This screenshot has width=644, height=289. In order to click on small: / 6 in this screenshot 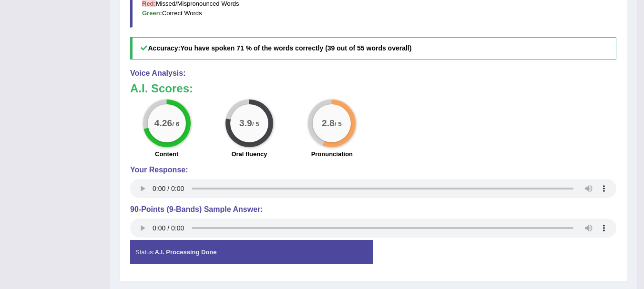, I will do `click(175, 124)`.